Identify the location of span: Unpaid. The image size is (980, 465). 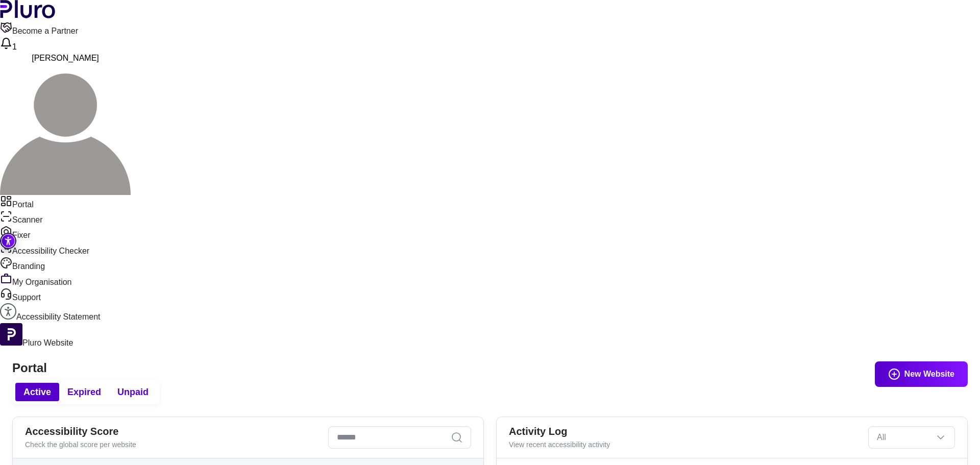
(133, 392).